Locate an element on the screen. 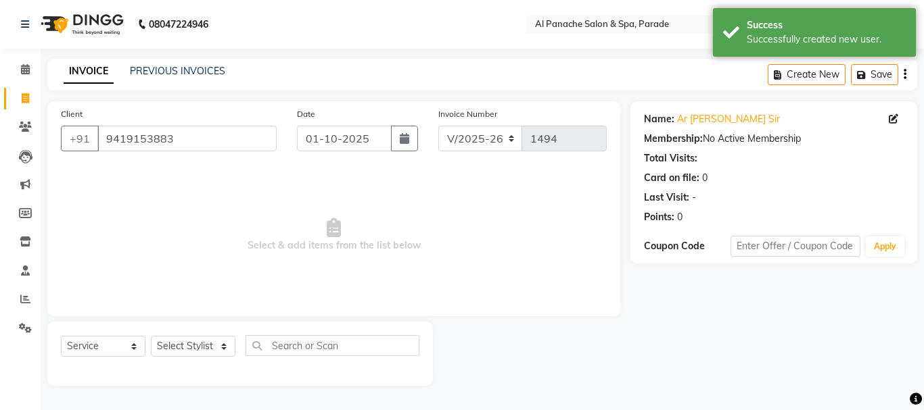 The width and height of the screenshot is (924, 410). div: Name: is located at coordinates (659, 119).